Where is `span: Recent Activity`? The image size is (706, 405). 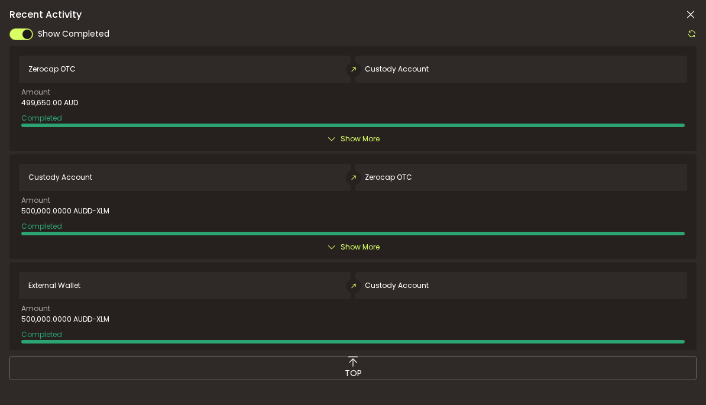 span: Recent Activity is located at coordinates (46, 15).